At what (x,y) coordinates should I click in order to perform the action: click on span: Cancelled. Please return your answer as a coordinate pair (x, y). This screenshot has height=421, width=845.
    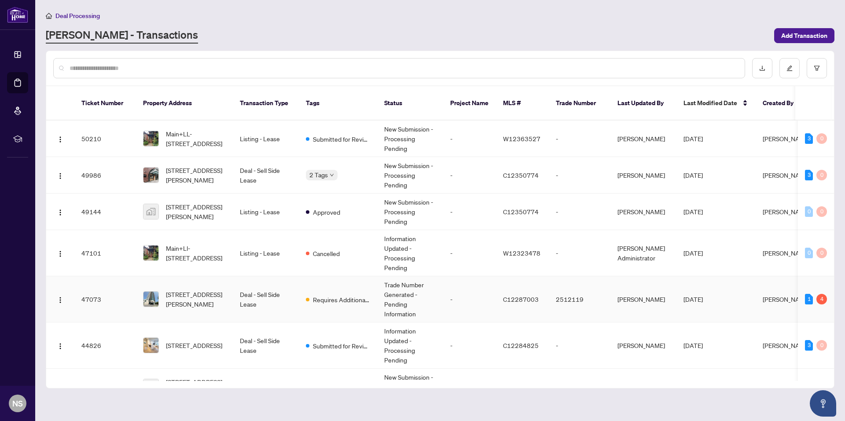
    Looking at the image, I should click on (326, 253).